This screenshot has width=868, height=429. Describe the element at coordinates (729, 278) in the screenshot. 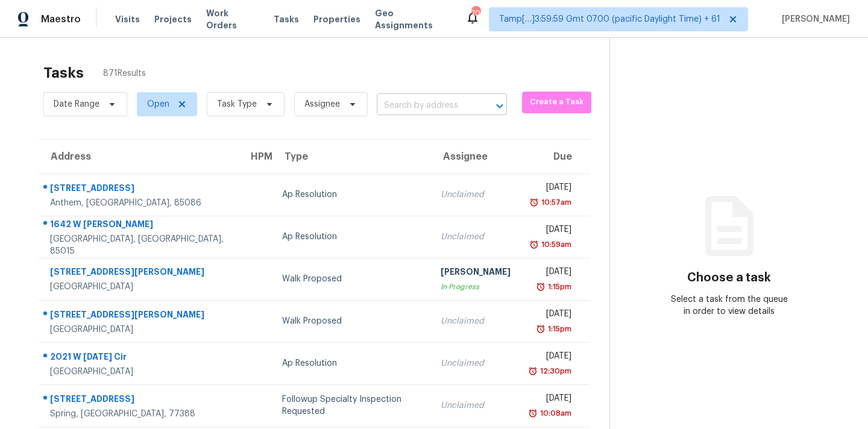

I see `h3: Choose a task` at that location.